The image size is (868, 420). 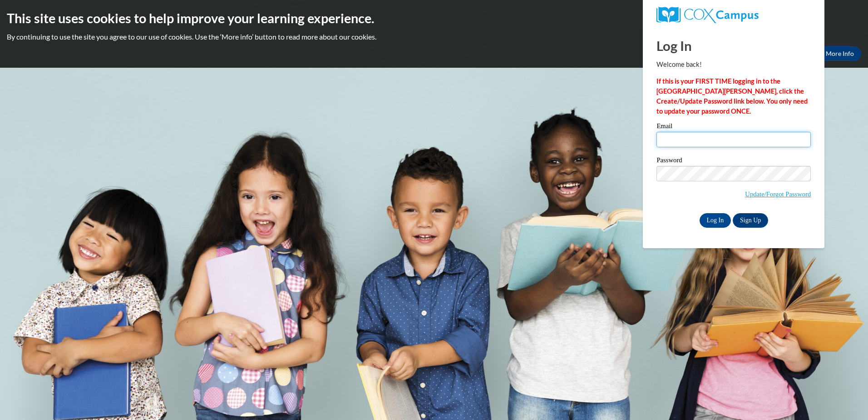 I want to click on img: COX Campus, so click(x=708, y=15).